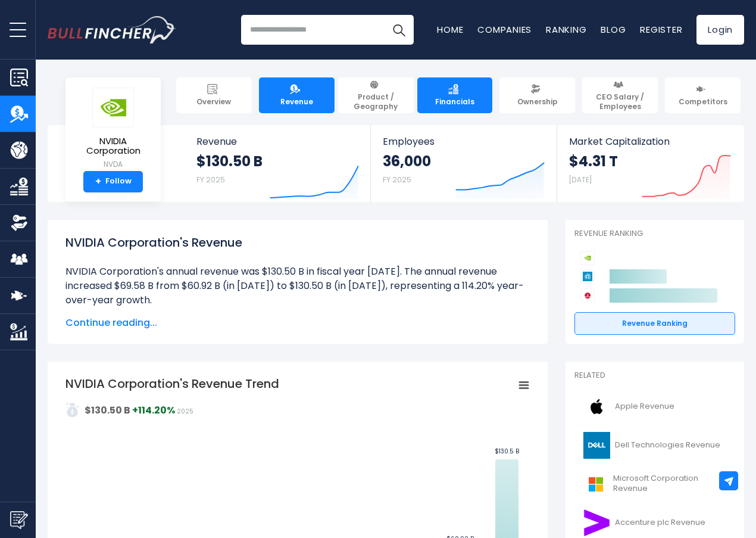  What do you see at coordinates (297, 323) in the screenshot?
I see `span: Continue reading...` at bounding box center [297, 323].